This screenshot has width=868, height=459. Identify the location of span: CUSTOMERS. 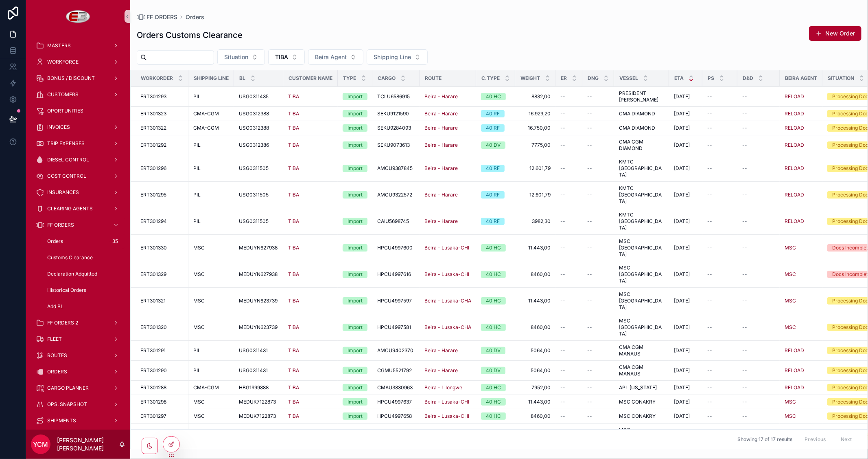
(63, 94).